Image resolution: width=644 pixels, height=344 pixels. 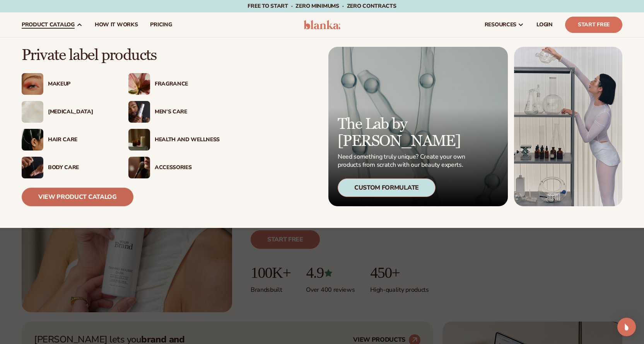 What do you see at coordinates (187, 112) in the screenshot?
I see `div: Men’s Care` at bounding box center [187, 112].